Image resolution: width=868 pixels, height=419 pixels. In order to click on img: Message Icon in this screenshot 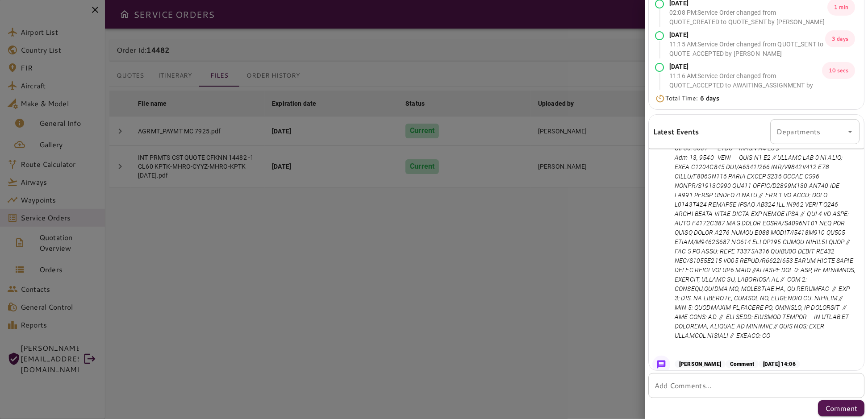, I will do `click(661, 365)`.